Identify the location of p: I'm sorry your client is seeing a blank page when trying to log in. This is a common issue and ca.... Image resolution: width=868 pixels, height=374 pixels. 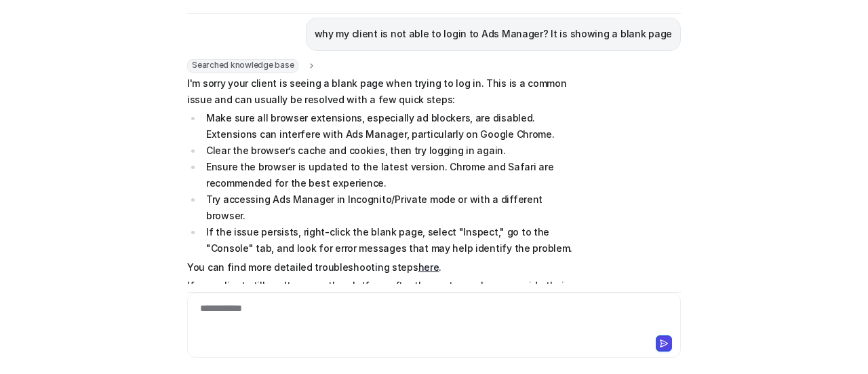
(385, 92).